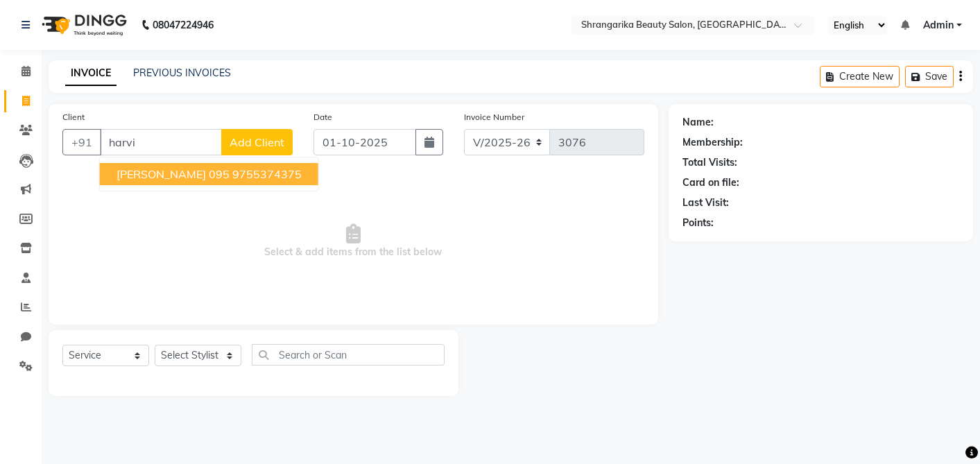 Image resolution: width=980 pixels, height=464 pixels. I want to click on button: Add Client, so click(257, 143).